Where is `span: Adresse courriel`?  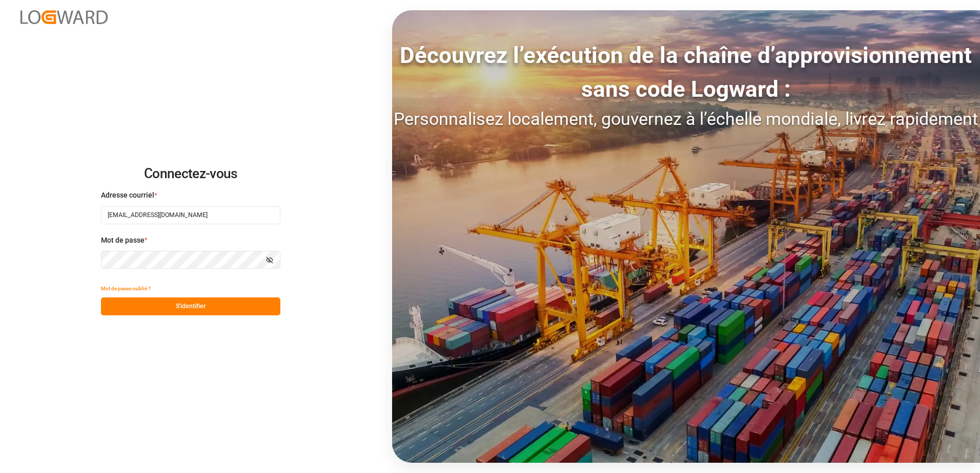
span: Adresse courriel is located at coordinates (128, 195).